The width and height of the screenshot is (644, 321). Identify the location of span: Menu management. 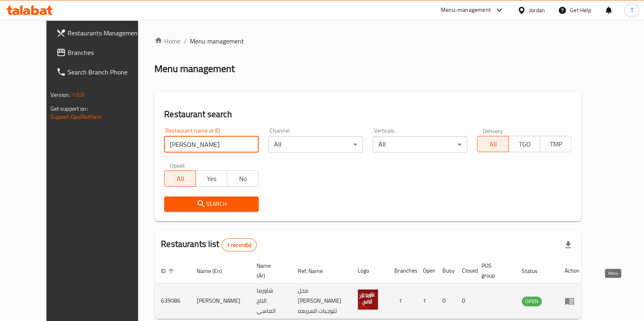
(216, 41).